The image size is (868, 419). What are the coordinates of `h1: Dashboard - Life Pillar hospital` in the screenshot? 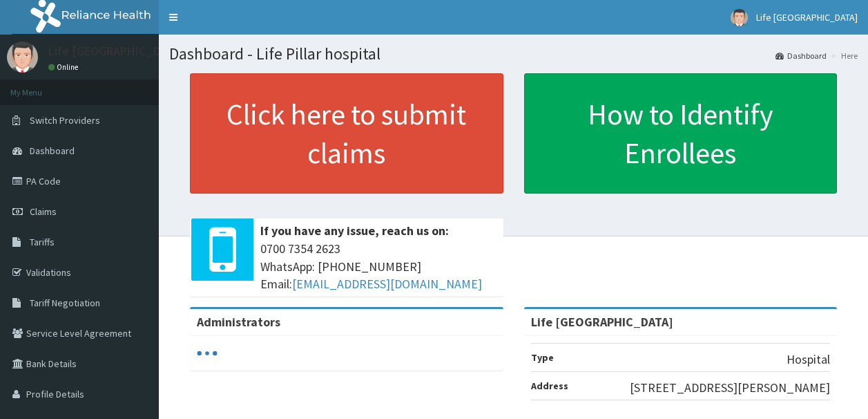 It's located at (513, 54).